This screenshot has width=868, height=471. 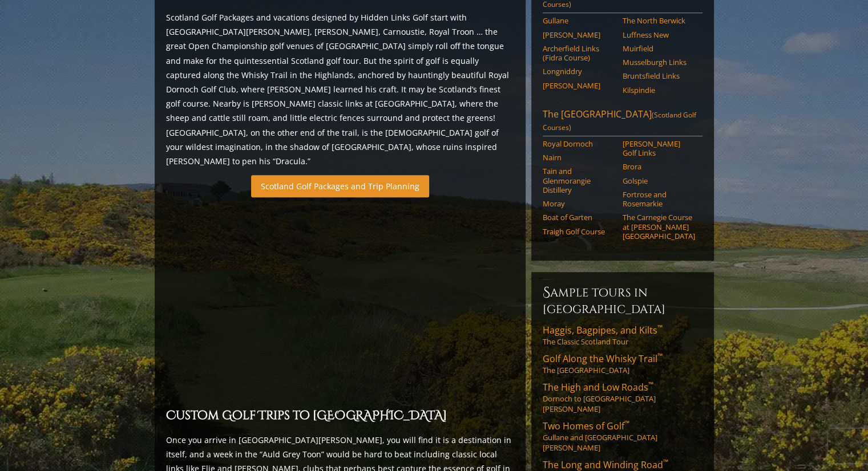 I want to click on a: Longniddry, so click(x=578, y=71).